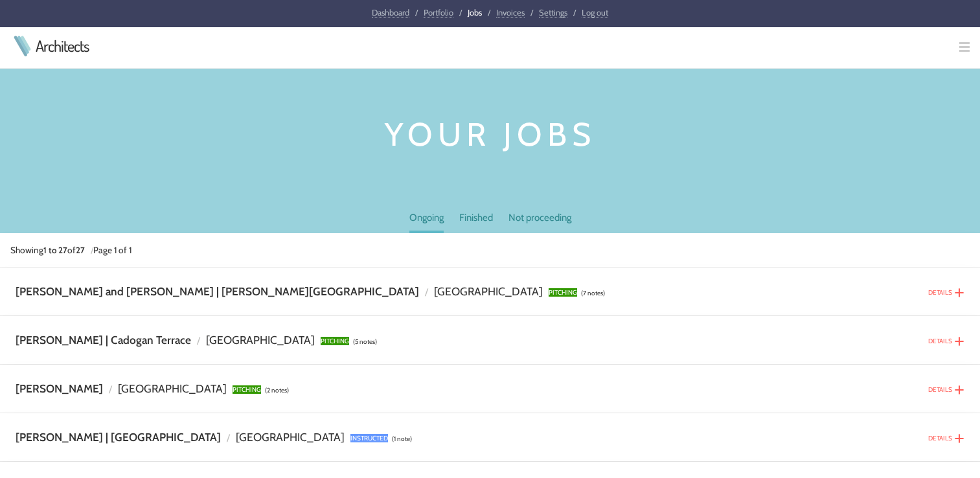  I want to click on a: Jobs, so click(475, 13).